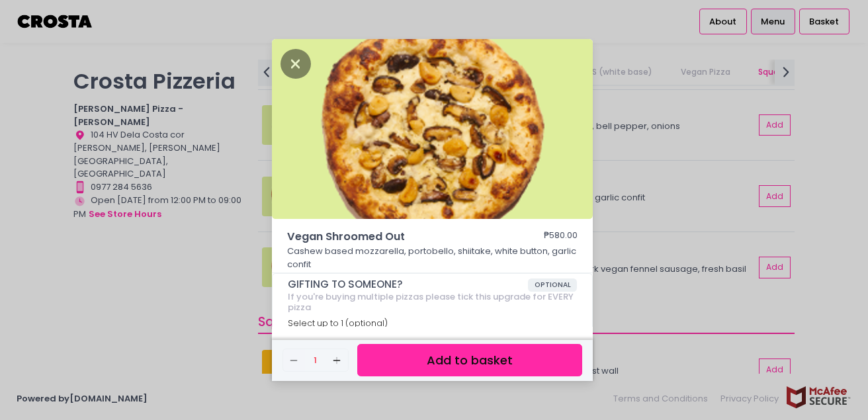  What do you see at coordinates (432, 129) in the screenshot?
I see `img: Vegan Shroomed Out` at bounding box center [432, 129].